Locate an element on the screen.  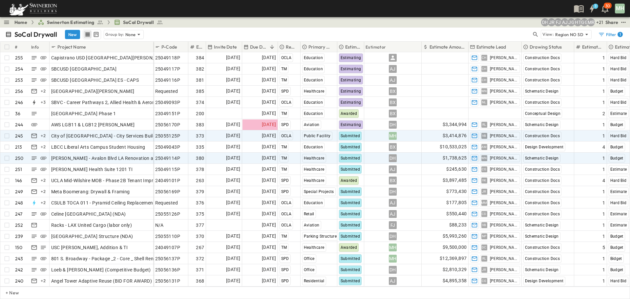
span: LBCC Liberal Arts Campus Student Housing is located at coordinates (98, 147).